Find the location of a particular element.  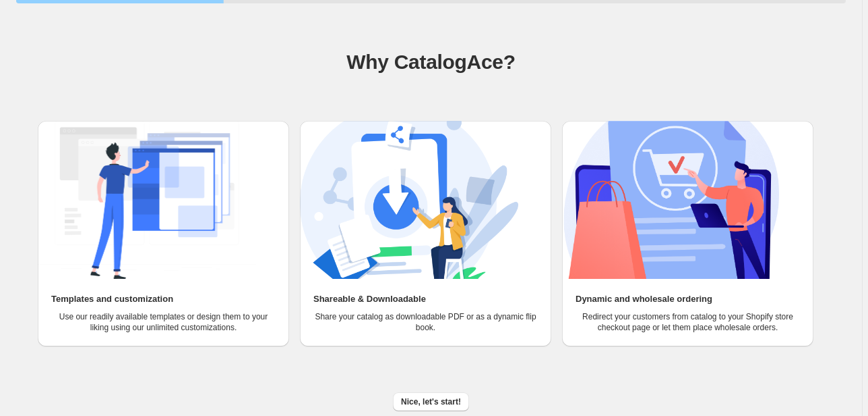

h2: Templates and customization is located at coordinates (112, 299).